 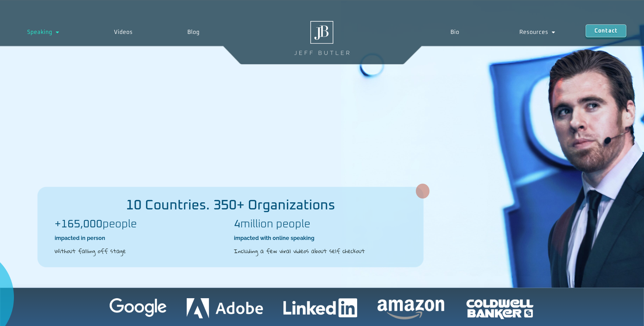 I want to click on span: Contact, so click(x=606, y=31).